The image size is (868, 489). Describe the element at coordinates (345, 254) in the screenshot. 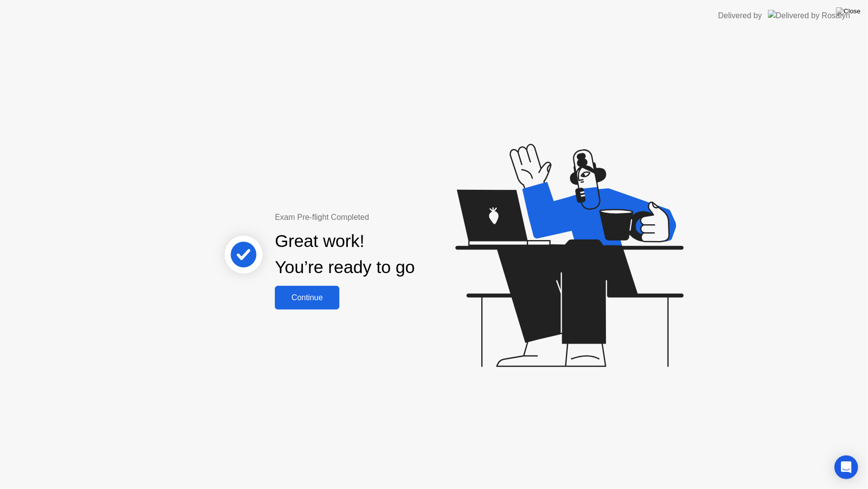

I see `div: Great work! You’re ready to go` at that location.